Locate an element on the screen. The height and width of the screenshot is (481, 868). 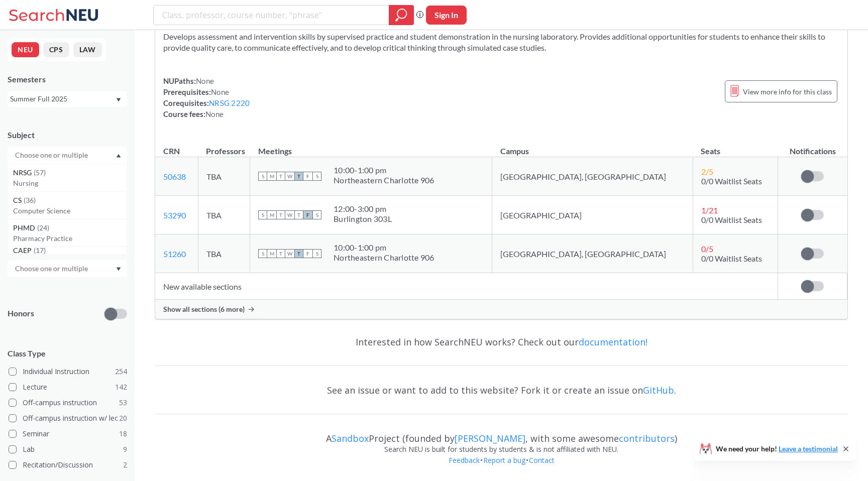
th: Notifications is located at coordinates (812, 146).